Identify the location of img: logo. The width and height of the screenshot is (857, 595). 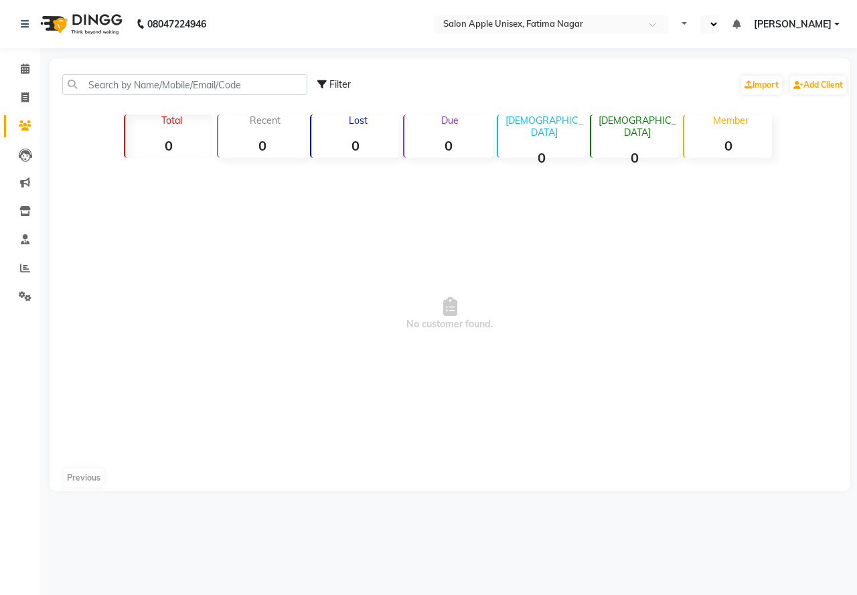
(80, 24).